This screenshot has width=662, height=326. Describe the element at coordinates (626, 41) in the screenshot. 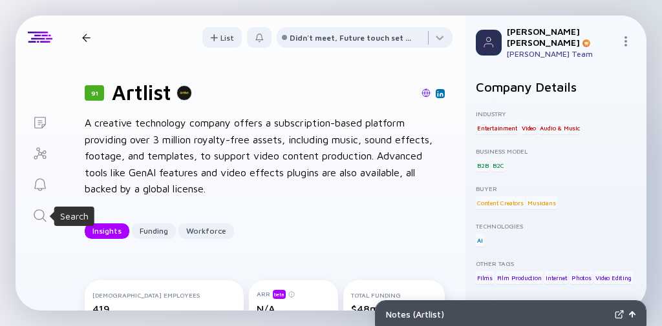

I see `img: Menu` at that location.